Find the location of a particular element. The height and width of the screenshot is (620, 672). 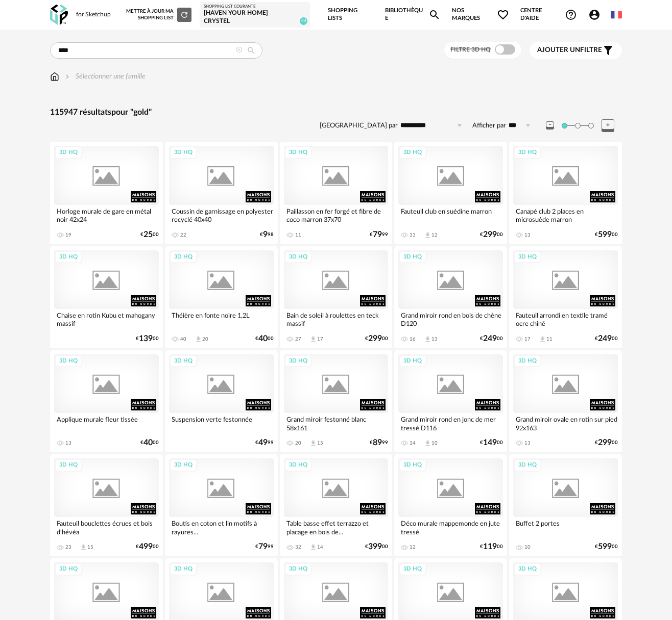

div: [Haven your Home] Crystel is located at coordinates (255, 17).